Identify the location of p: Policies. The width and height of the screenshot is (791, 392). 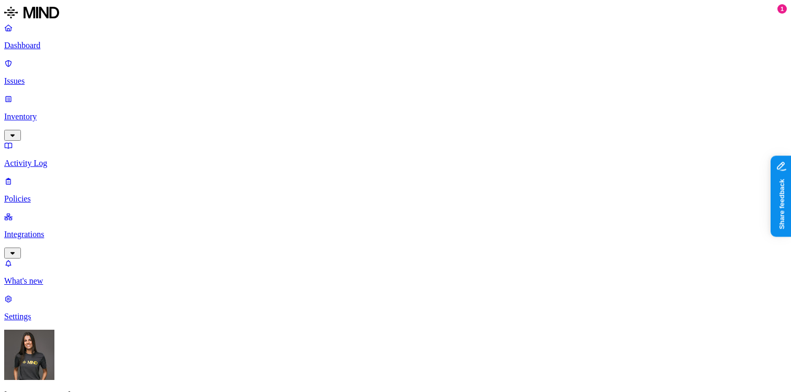
(396, 199).